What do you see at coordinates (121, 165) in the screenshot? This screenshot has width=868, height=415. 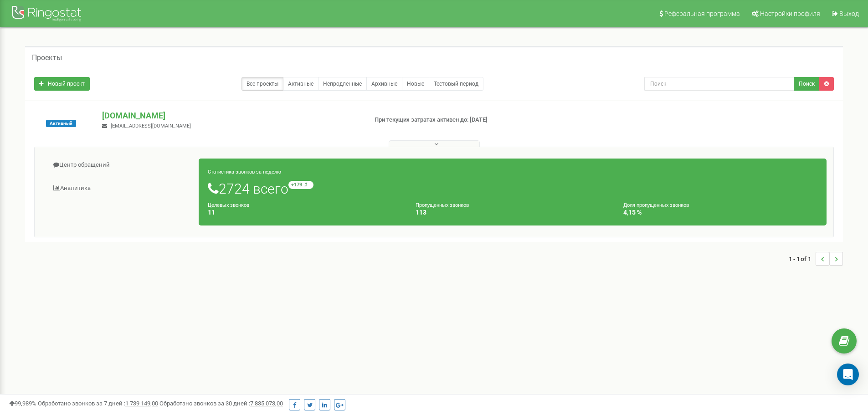 I see `a: Центр обращений` at bounding box center [121, 165].